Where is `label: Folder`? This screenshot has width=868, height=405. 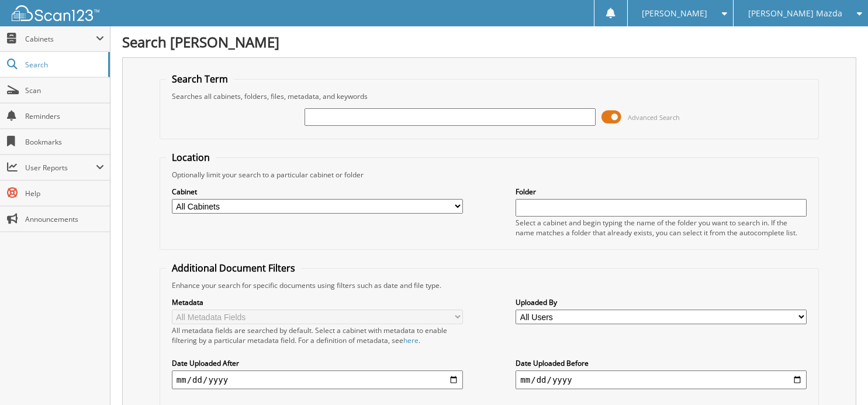 label: Folder is located at coordinates (662, 191).